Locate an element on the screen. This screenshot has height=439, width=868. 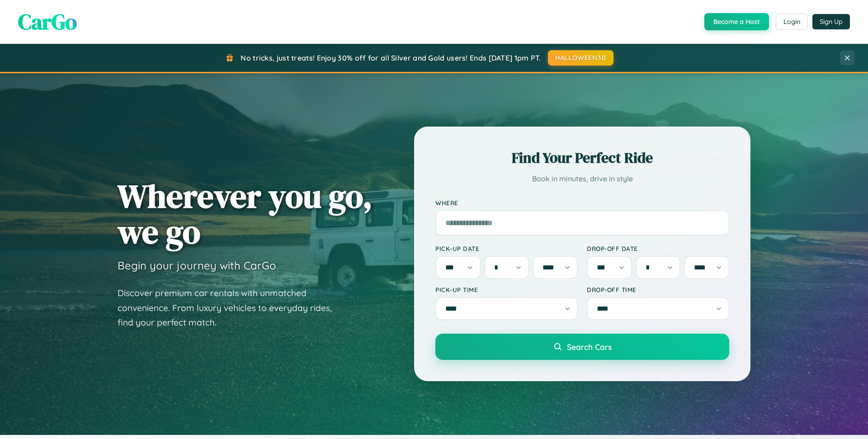
label: Where is located at coordinates (582, 203).